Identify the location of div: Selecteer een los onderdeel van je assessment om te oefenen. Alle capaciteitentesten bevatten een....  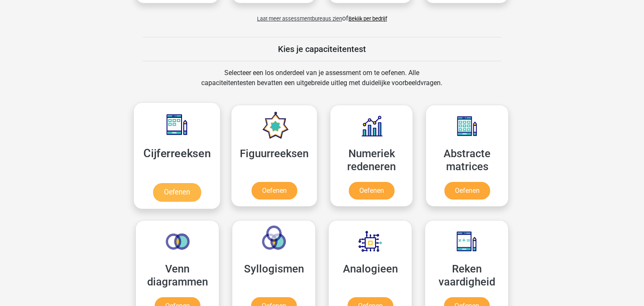
(322, 83).